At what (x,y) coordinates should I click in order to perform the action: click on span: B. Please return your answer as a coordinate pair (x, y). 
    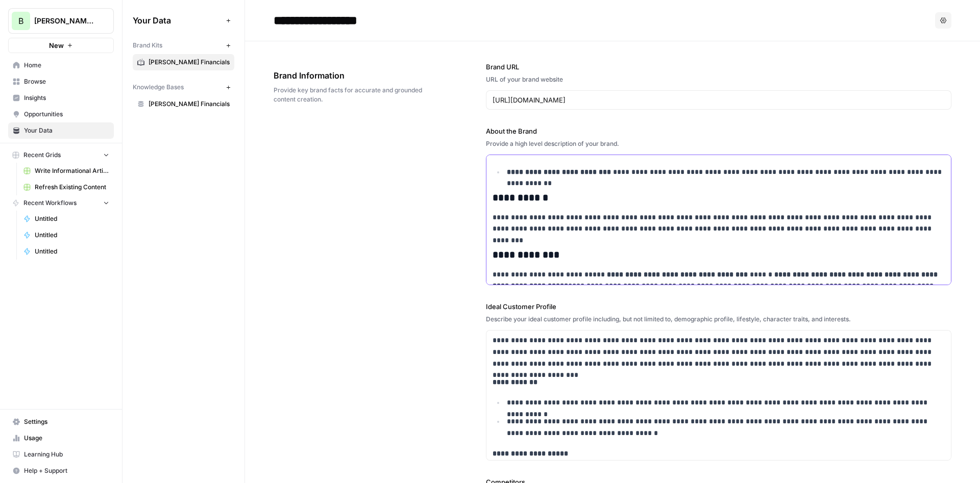
    Looking at the image, I should click on (21, 21).